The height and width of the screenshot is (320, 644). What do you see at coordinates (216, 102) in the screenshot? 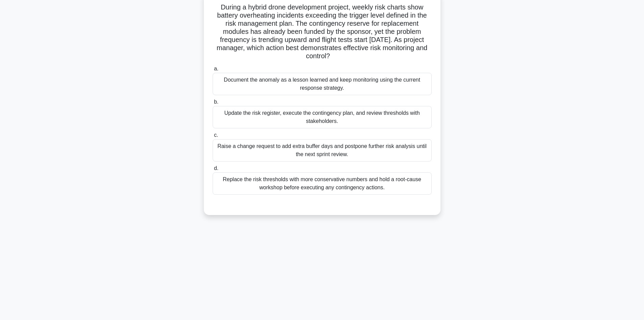
I see `span: b.` at bounding box center [216, 102].